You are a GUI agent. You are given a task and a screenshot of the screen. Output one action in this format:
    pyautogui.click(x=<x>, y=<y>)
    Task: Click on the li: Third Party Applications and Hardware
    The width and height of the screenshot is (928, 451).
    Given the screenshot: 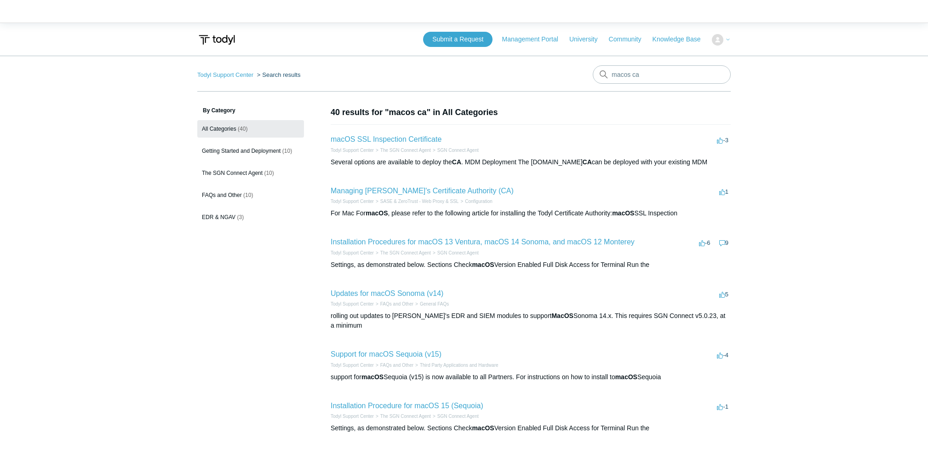 What is the action you would take?
    pyautogui.click(x=456, y=365)
    